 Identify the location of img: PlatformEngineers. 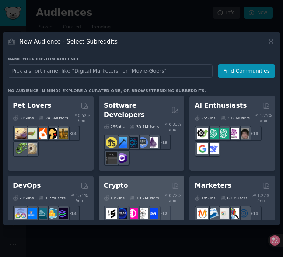
(62, 213).